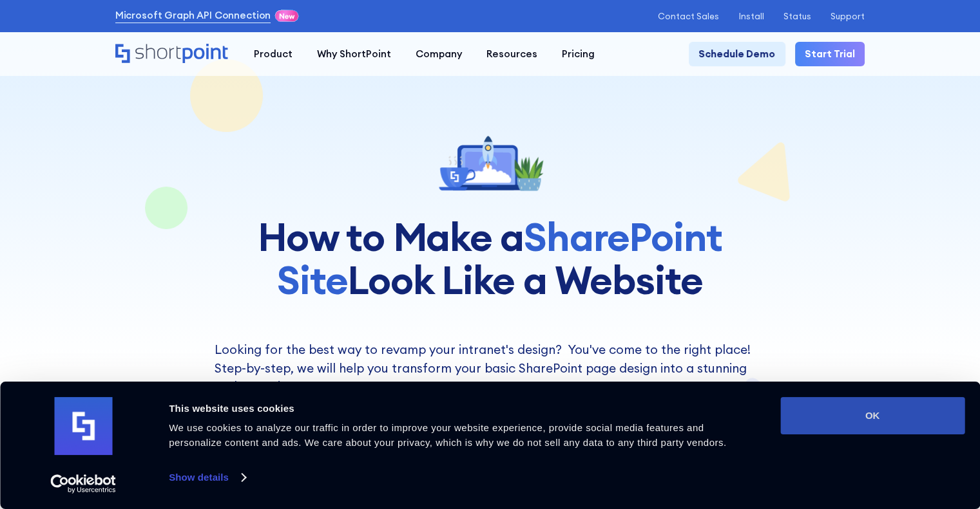  What do you see at coordinates (354, 54) in the screenshot?
I see `div: Why ShortPoint` at bounding box center [354, 54].